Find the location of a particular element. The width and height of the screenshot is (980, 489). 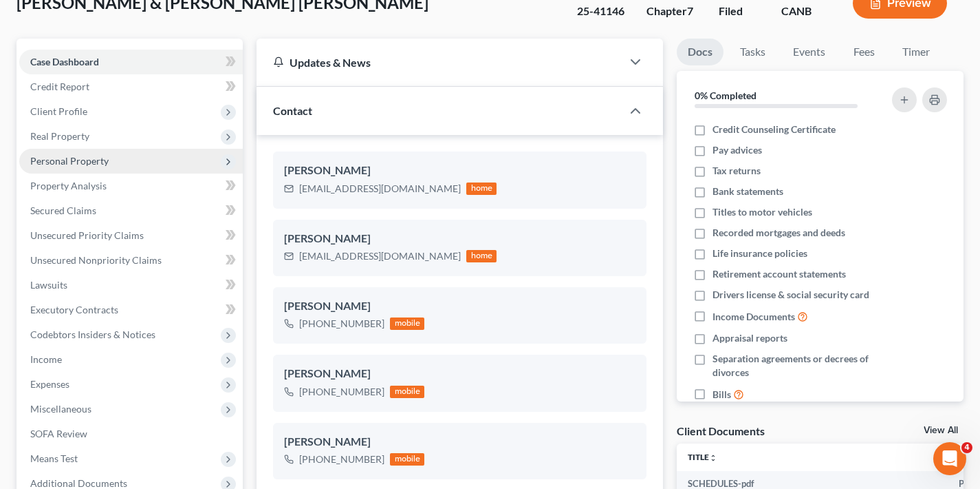

div: Updates & News is located at coordinates (439, 62).